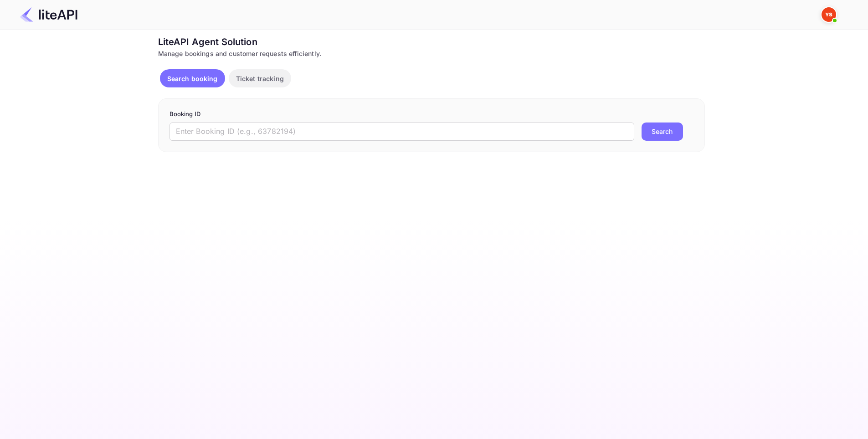 The width and height of the screenshot is (868, 439). What do you see at coordinates (260, 79) in the screenshot?
I see `p: Ticket tracking` at bounding box center [260, 79].